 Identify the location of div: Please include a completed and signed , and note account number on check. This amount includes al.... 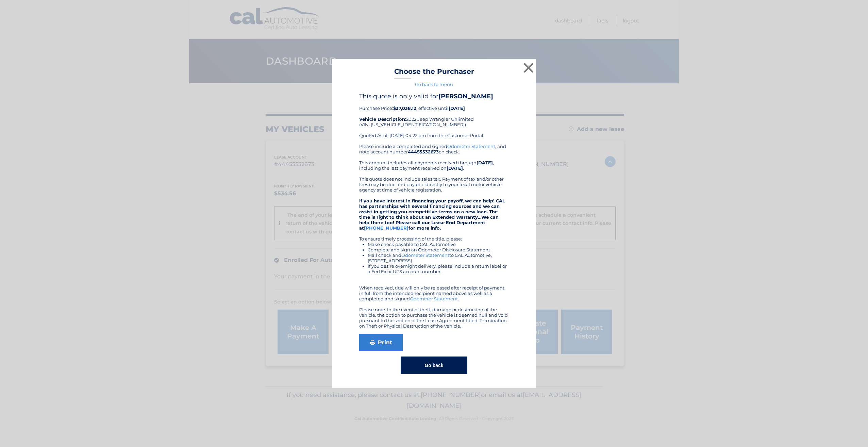
(434, 236).